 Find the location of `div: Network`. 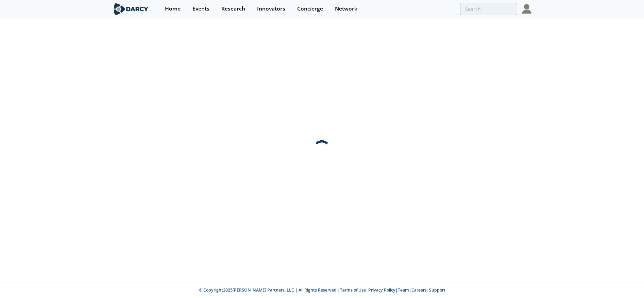

div: Network is located at coordinates (346, 9).